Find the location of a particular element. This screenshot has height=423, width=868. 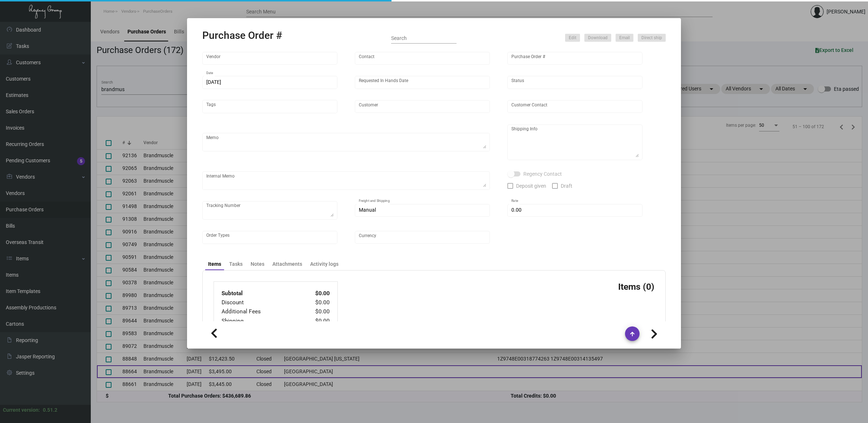

td: Subtotal is located at coordinates (261, 294).